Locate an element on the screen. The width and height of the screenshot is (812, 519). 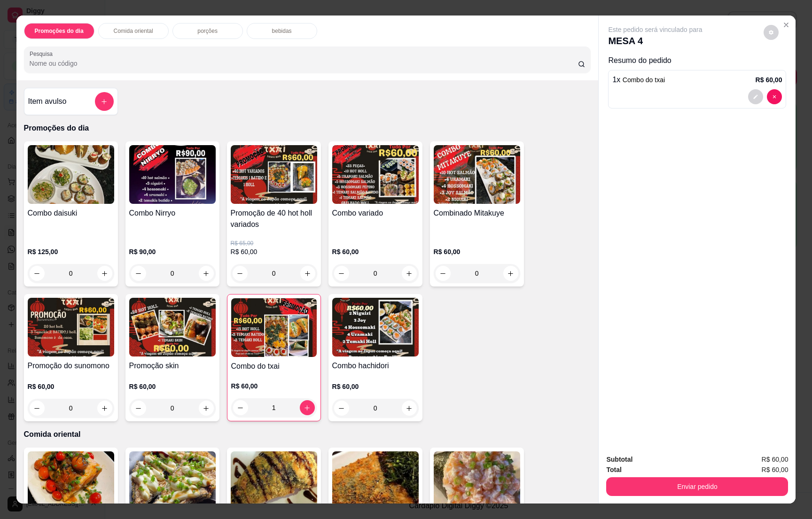
p: R$ 125,00 is located at coordinates (71, 252).